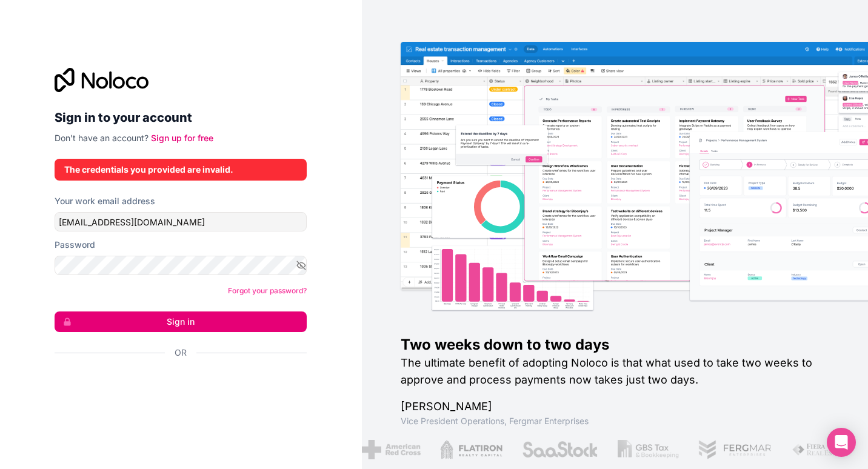 This screenshot has width=868, height=469. What do you see at coordinates (820, 450) in the screenshot?
I see `img: /assets/fiera-fwj2N5v4.png` at bounding box center [820, 450].